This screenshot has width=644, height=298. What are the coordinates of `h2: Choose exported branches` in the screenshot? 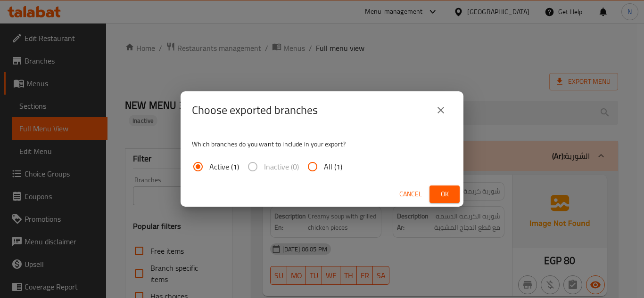 It's located at (254, 110).